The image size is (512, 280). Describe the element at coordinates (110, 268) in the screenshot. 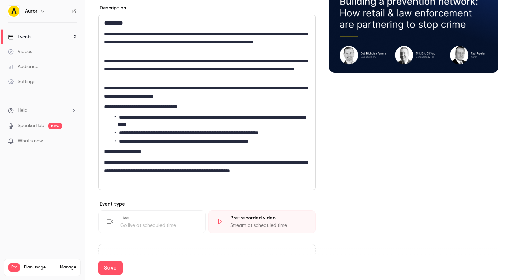

I see `button: Save` at that location.